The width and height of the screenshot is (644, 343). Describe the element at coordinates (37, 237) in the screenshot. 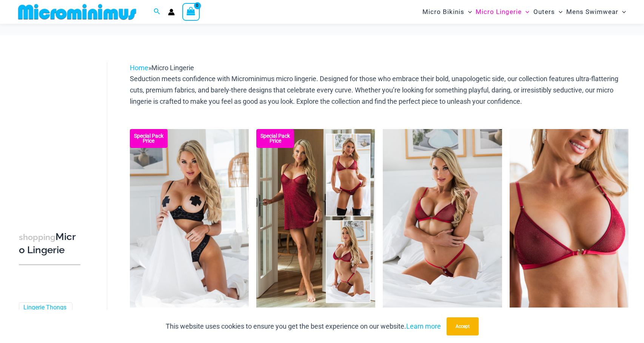

I see `span: shopping` at that location.